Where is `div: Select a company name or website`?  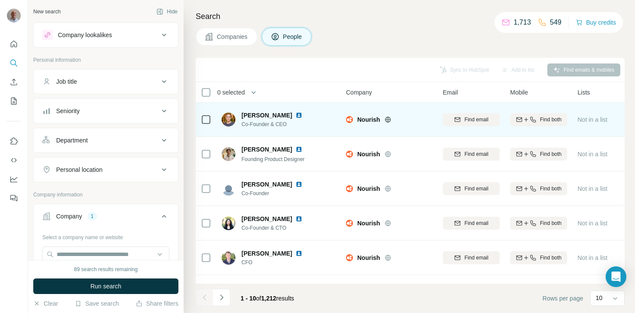
div: Select a company name or website is located at coordinates (106, 236).